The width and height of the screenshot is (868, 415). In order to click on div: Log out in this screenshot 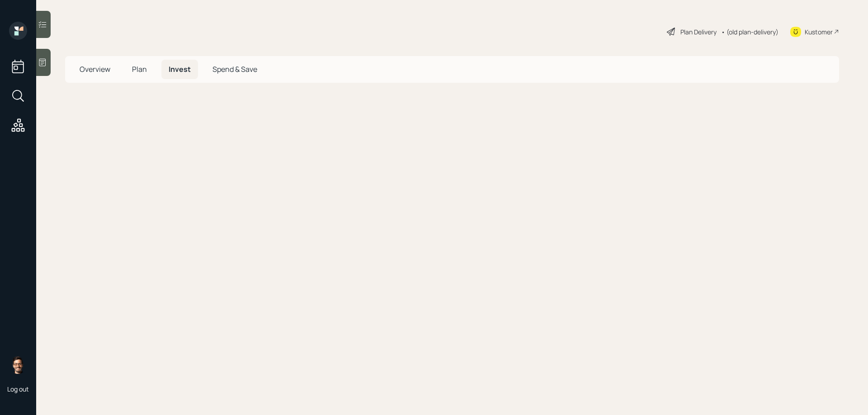, I will do `click(18, 389)`.